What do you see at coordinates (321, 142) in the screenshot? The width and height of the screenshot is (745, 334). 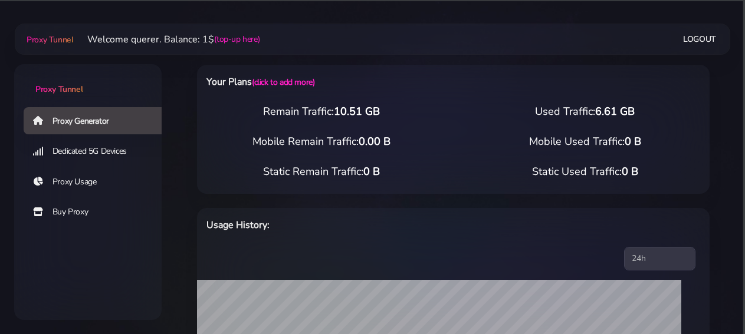 I see `div: Mobile Remain Traffic:` at bounding box center [321, 142].